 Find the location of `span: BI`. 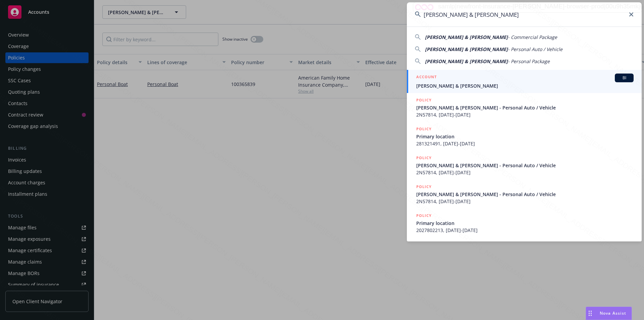

span: BI is located at coordinates (624, 78).